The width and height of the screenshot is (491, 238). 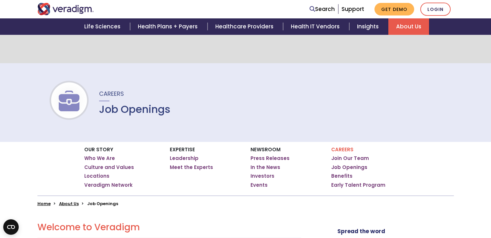 What do you see at coordinates (342, 176) in the screenshot?
I see `a: Benefits` at bounding box center [342, 176].